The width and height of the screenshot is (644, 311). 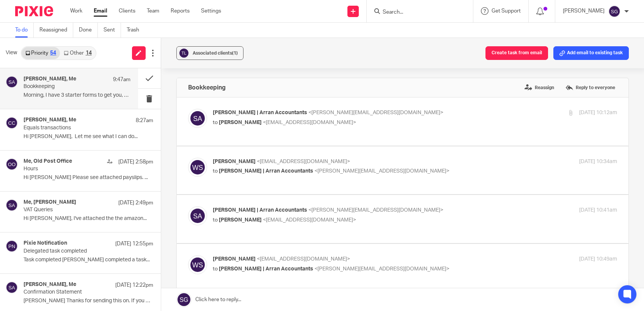 What do you see at coordinates (11, 53) in the screenshot?
I see `span: View` at bounding box center [11, 53].